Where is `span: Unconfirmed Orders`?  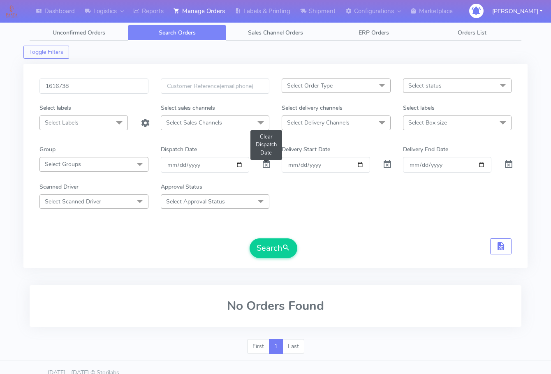
span: Unconfirmed Orders is located at coordinates (79, 32).